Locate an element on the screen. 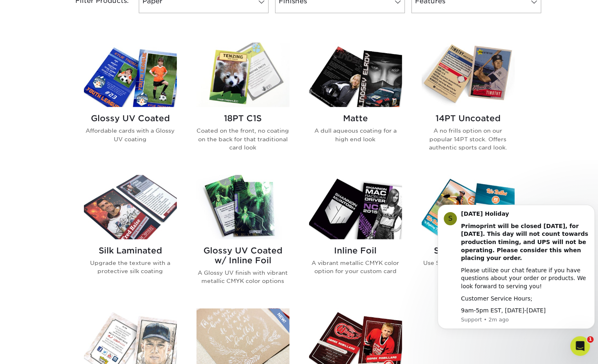 This screenshot has width=598, height=364. a: Silk Laminated Trading Cards Silk Laminated Upgrade the texture with a protective silk coating is located at coordinates (130, 237).